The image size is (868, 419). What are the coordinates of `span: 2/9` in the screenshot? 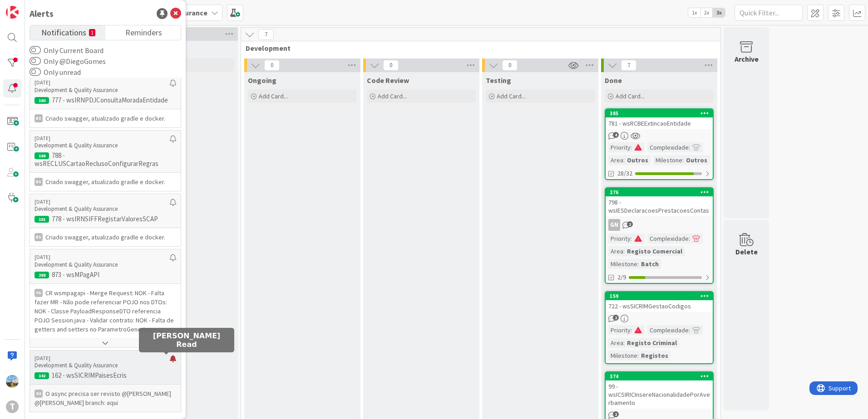 It's located at (621, 277).